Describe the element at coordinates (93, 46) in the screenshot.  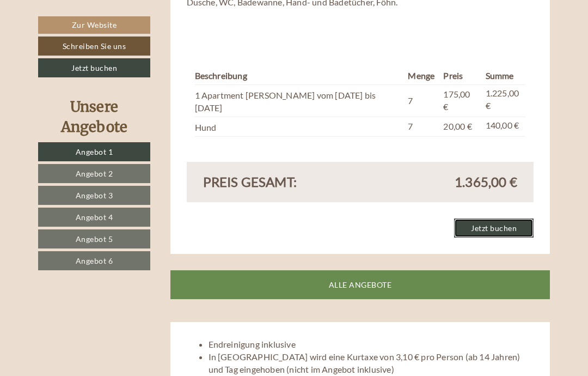
I see `div: Guten Tag, wie können wir Ihnen helfen?` at that location.